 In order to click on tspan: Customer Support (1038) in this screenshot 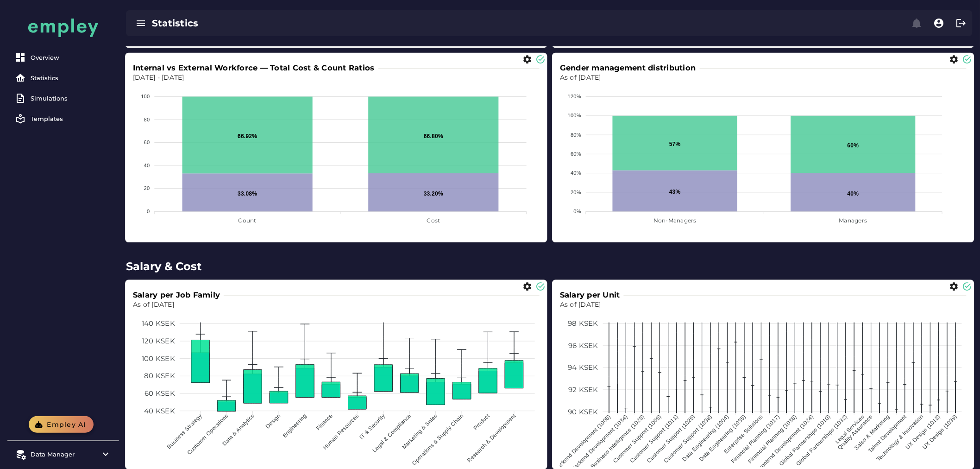, I will do `click(688, 440)`.